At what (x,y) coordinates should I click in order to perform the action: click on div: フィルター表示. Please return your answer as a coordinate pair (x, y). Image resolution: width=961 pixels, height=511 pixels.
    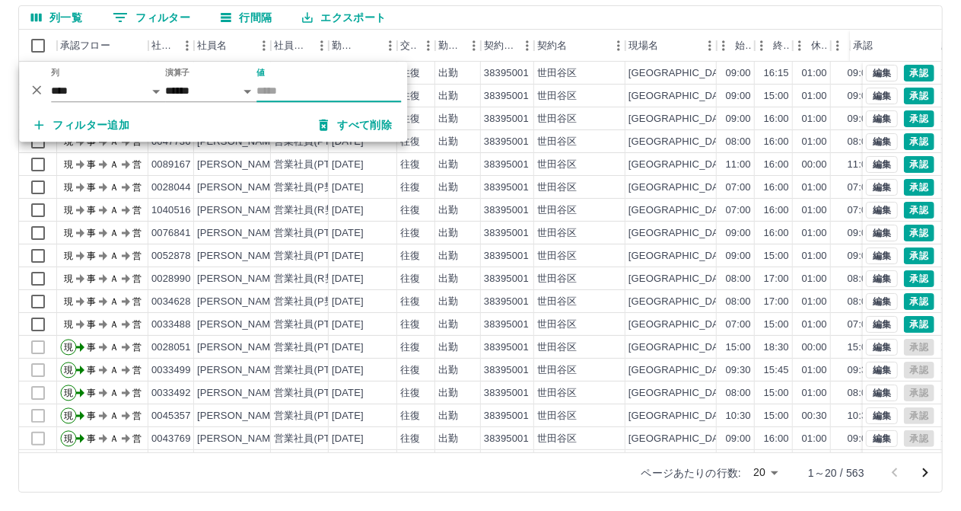
    Looking at the image, I should click on (213, 101).